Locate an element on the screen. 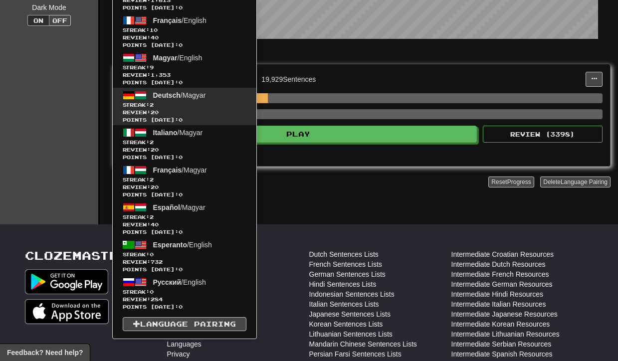 This screenshot has width=618, height=361. img: Get it on Google Play is located at coordinates (67, 282).